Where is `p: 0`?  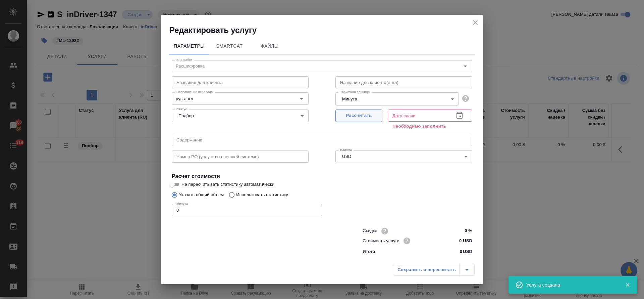 p: 0 is located at coordinates (461, 252).